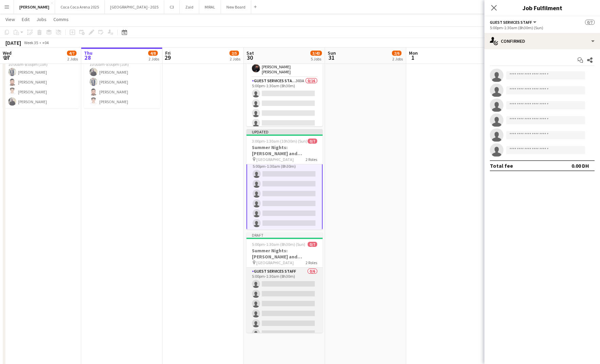  I want to click on span: Sun, so click(332, 53).